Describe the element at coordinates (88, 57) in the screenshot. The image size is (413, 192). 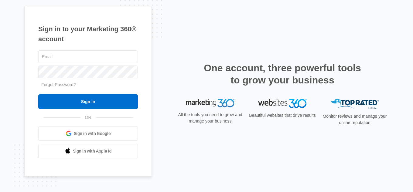
I see `input: Email` at that location.